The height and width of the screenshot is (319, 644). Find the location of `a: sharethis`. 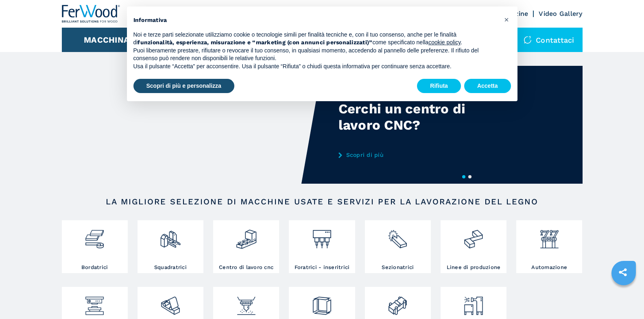

a: sharethis is located at coordinates (623, 272).